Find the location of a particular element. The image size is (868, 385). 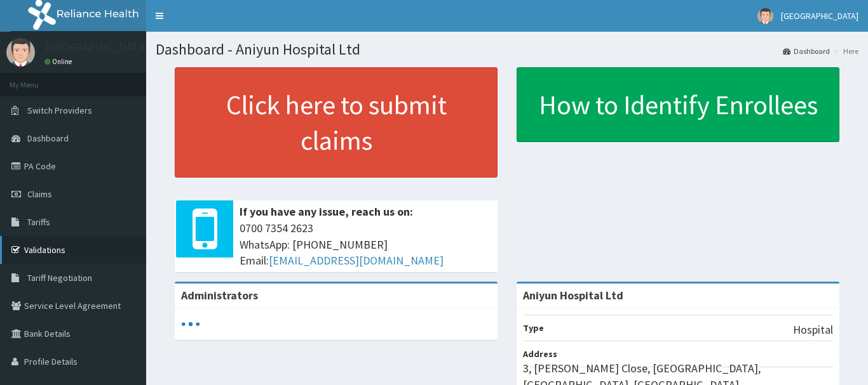

b: Type is located at coordinates (534, 328).